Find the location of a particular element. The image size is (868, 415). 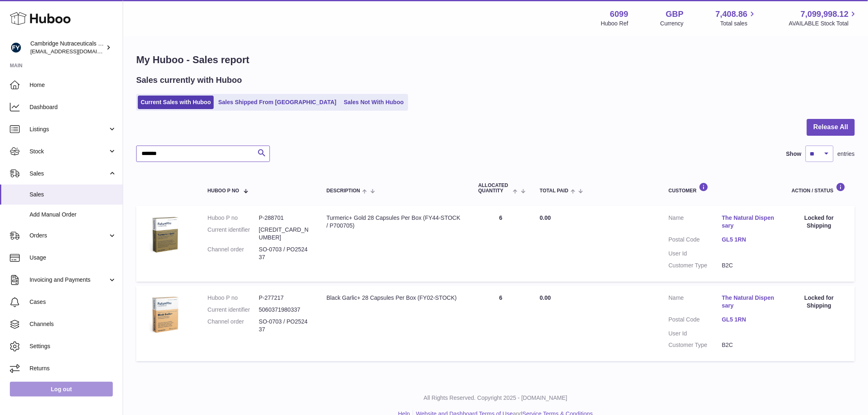

span: entries is located at coordinates (846, 154).